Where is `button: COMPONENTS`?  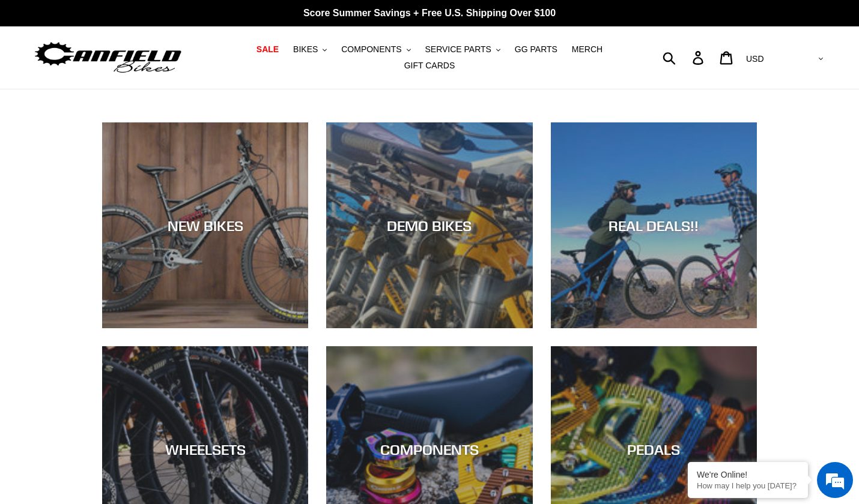
button: COMPONENTS is located at coordinates (376, 49).